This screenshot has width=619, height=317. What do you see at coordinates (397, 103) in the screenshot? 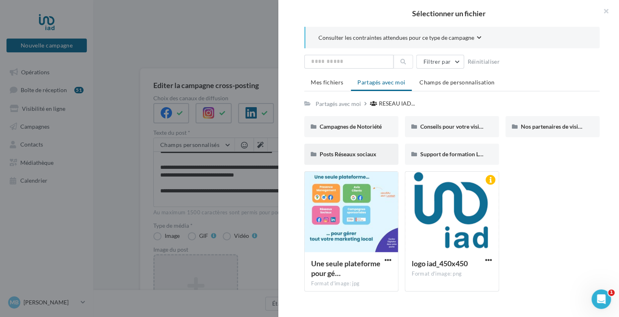
I see `span: RESEAU IAD...` at bounding box center [397, 103].